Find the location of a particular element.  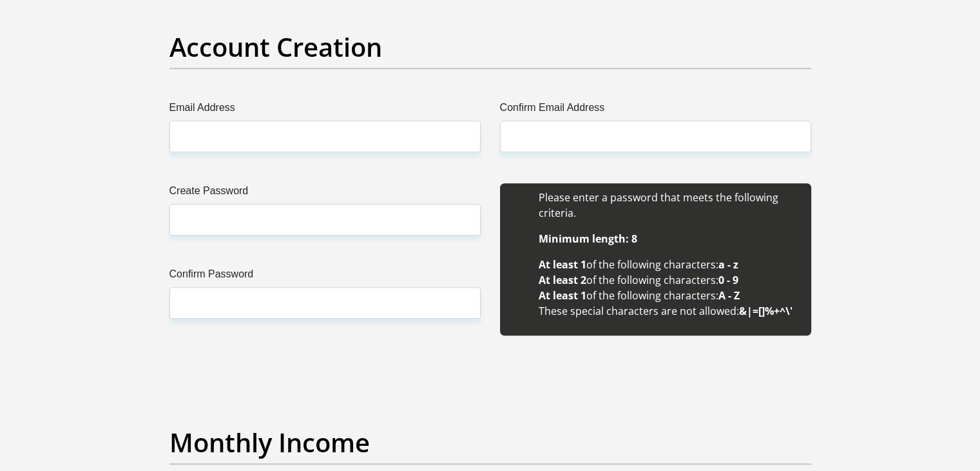

li: These special characters are not allowed: is located at coordinates (668, 311).